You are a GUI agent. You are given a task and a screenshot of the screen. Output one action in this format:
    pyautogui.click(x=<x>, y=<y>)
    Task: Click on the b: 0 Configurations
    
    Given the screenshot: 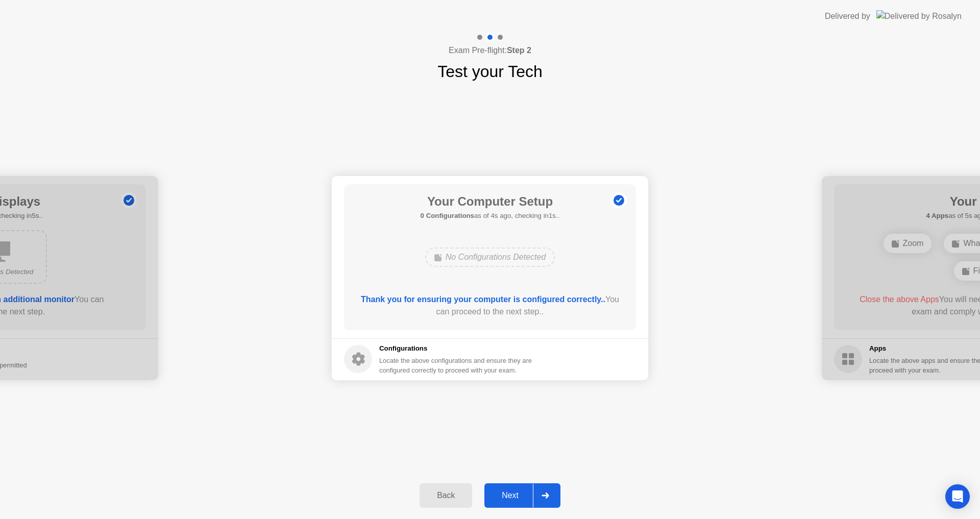 What is the action you would take?
    pyautogui.click(x=447, y=215)
    